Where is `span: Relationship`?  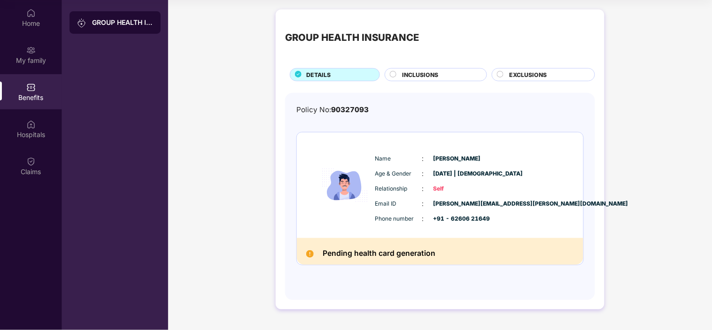
span: Relationship is located at coordinates (399, 189).